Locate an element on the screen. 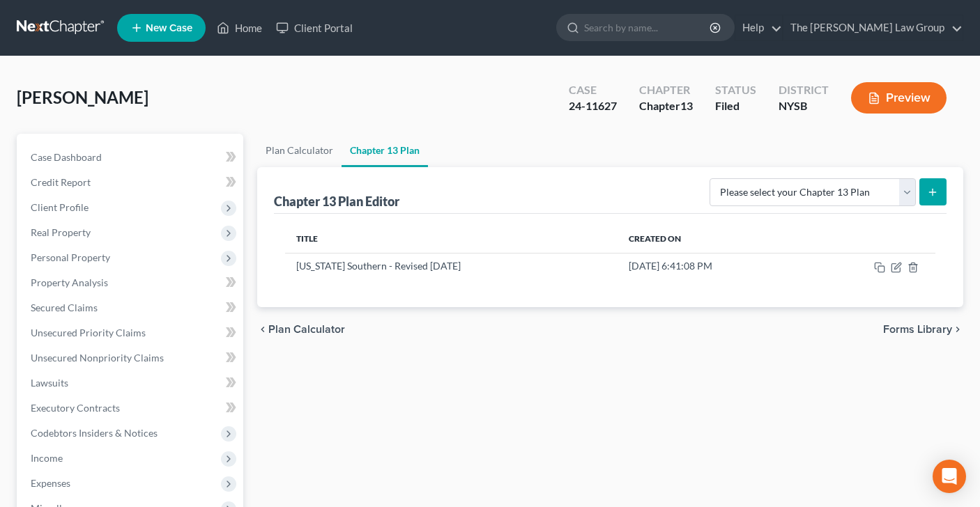  span: Codebtors Insiders & Notices is located at coordinates (94, 433).